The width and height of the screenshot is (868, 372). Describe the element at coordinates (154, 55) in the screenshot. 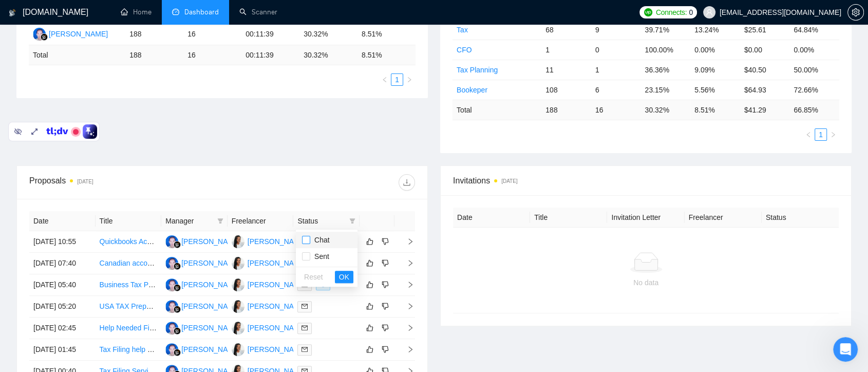

I see `td: 188` at that location.